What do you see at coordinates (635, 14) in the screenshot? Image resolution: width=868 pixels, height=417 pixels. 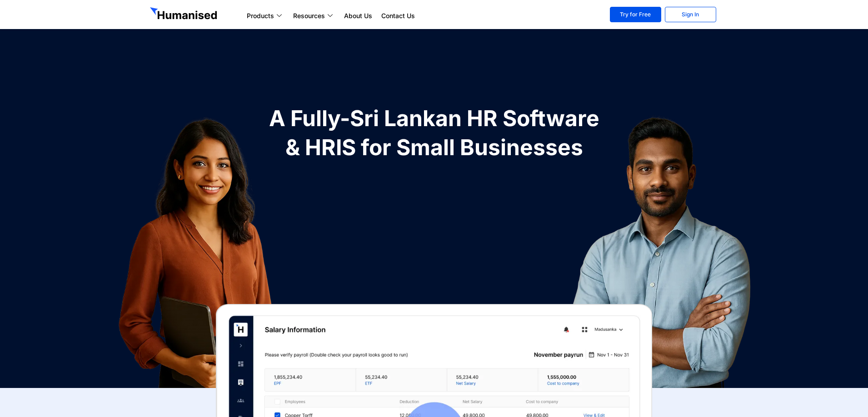 I see `a: Try for Free` at bounding box center [635, 14].